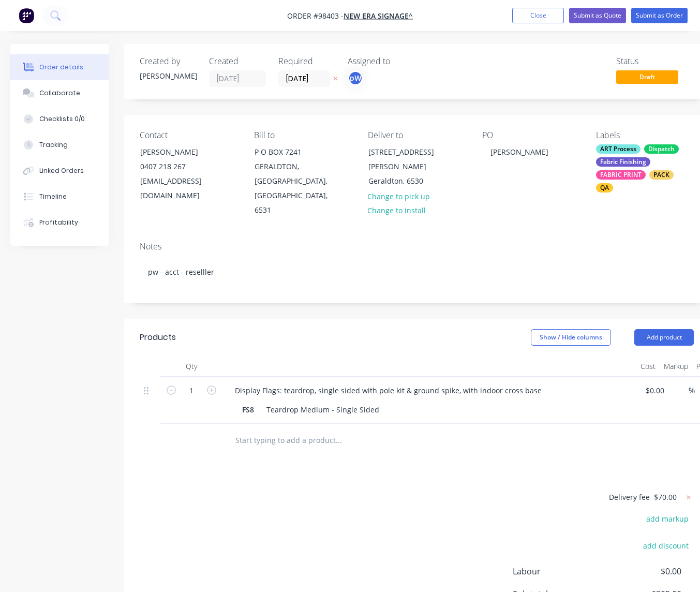 This screenshot has height=592, width=700. I want to click on div: Collaborate, so click(59, 93).